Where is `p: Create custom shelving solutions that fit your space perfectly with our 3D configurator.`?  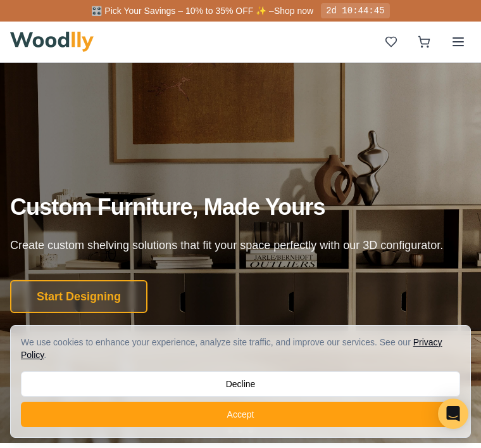
p: Create custom shelving solutions that fit your space perfectly with our 3D configurator. is located at coordinates (241, 245).